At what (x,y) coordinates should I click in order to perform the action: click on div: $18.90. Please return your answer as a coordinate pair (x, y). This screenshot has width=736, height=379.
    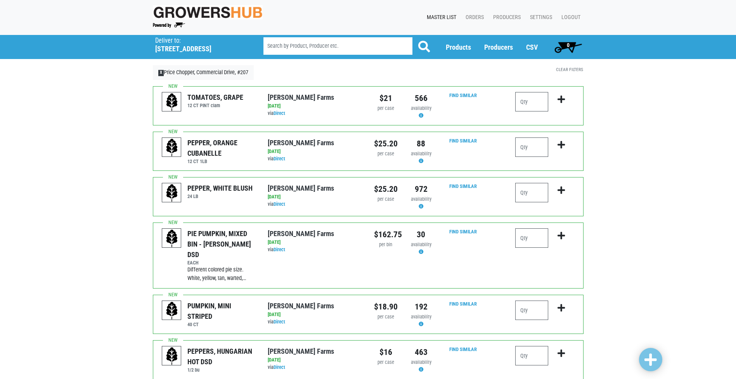
    Looking at the image, I should click on (386, 307).